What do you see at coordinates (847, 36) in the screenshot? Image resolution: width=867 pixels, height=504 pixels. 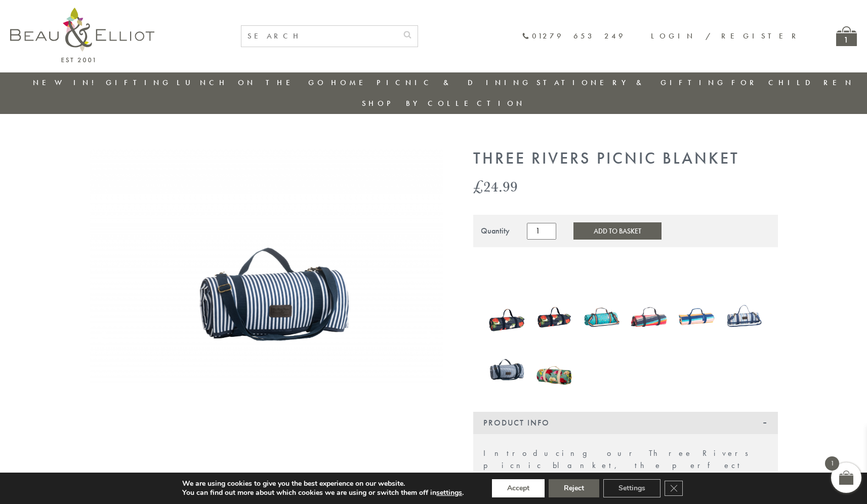 I see `div: 1` at bounding box center [847, 36].